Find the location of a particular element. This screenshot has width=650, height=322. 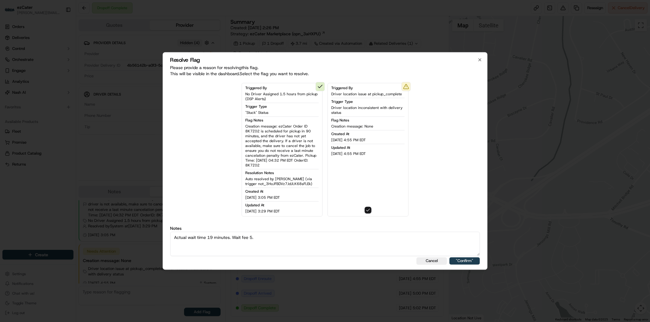

span: API Documentation is located at coordinates (78, 91).